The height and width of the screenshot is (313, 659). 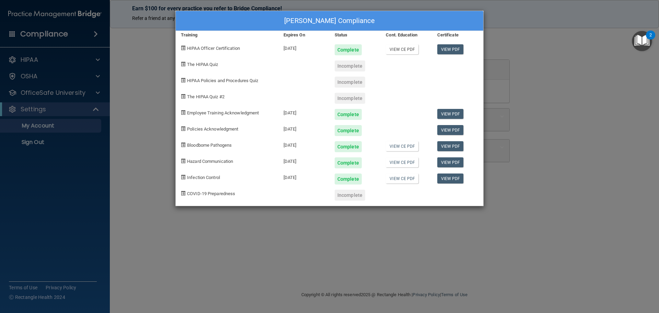 What do you see at coordinates (223, 80) in the screenshot?
I see `span: HIPAA Policies and Procedures Quiz` at bounding box center [223, 80].